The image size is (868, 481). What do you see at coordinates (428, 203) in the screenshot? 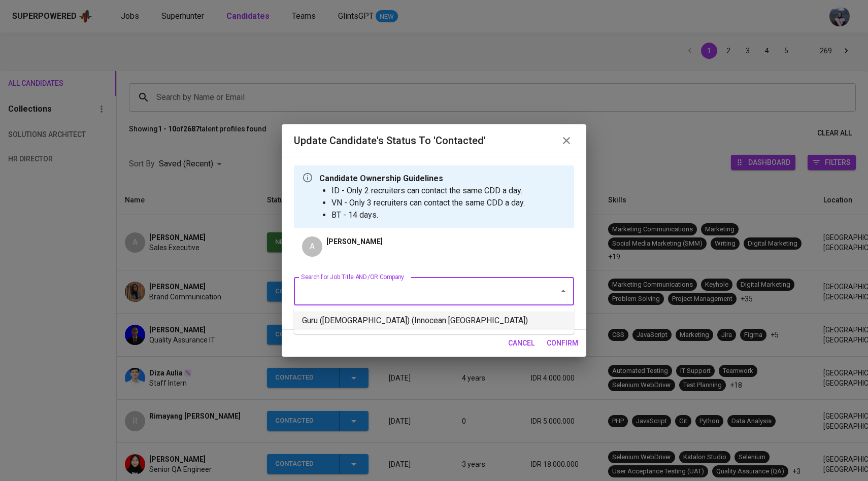
I see `li: VN - Only 3 recruiters can contact the same CDD a day.` at bounding box center [428, 203].